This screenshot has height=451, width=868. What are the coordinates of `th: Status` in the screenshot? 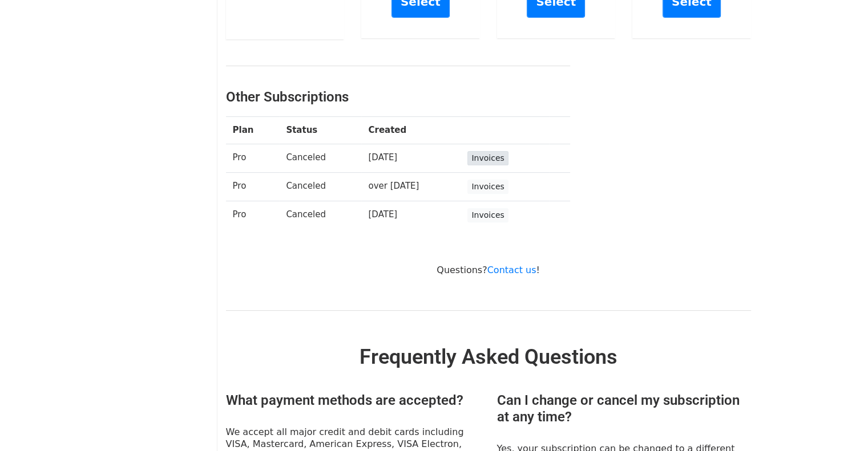 It's located at (320, 131).